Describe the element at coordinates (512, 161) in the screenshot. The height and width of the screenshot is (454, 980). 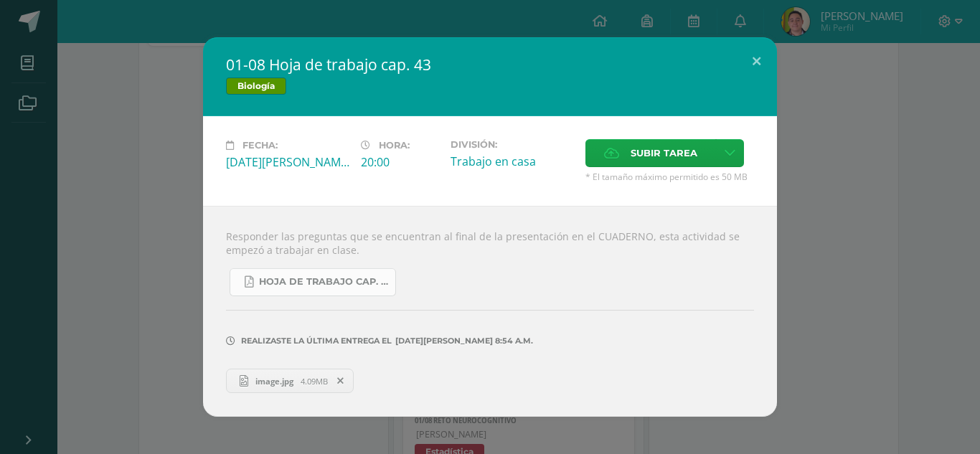
I see `div: Trabajo en casa` at that location.